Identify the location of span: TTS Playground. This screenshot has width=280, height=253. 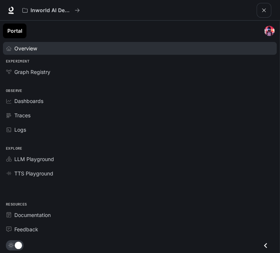
(34, 173).